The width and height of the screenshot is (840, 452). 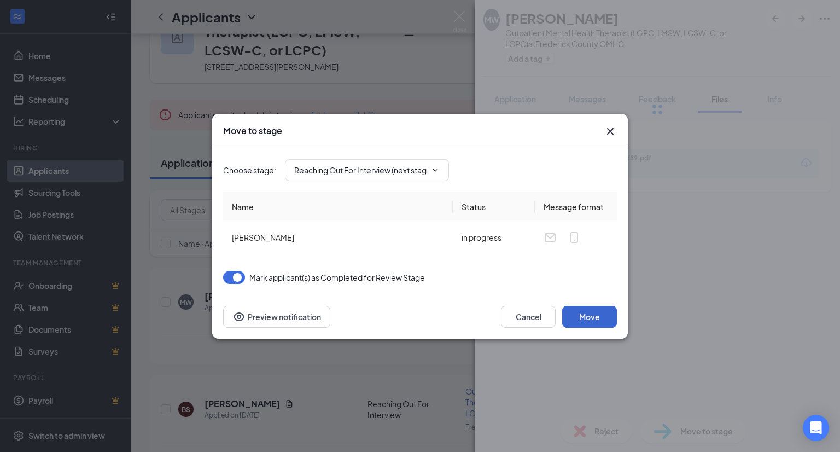 What do you see at coordinates (576, 207) in the screenshot?
I see `th: Message format` at bounding box center [576, 207].